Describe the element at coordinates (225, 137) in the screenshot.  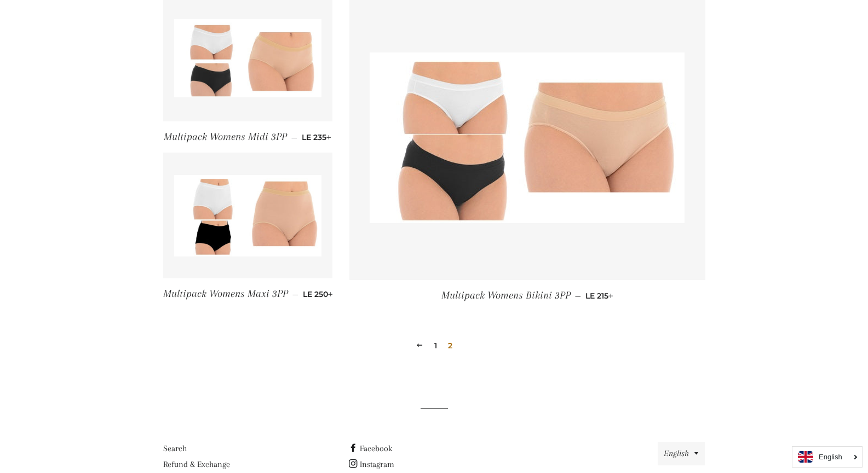
I see `span: Multipack Womens Midi 3PP` at that location.